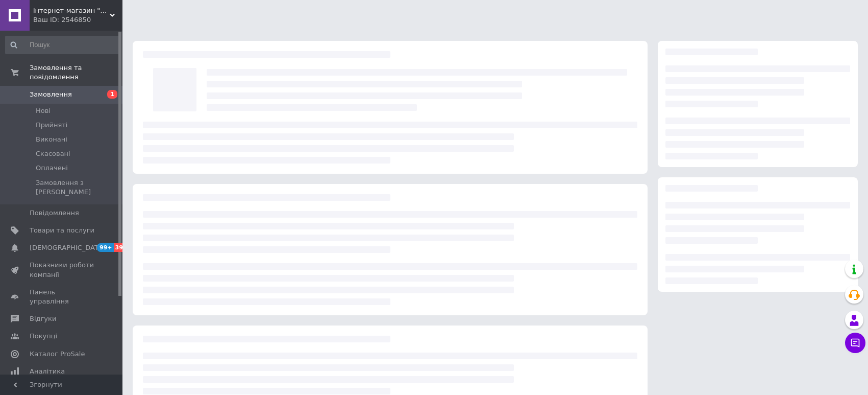 This screenshot has height=395, width=868. Describe the element at coordinates (119, 247) in the screenshot. I see `span: 39` at that location.